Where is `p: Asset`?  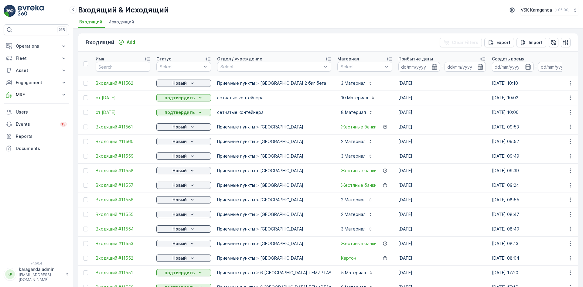 p: Asset is located at coordinates (36, 70).